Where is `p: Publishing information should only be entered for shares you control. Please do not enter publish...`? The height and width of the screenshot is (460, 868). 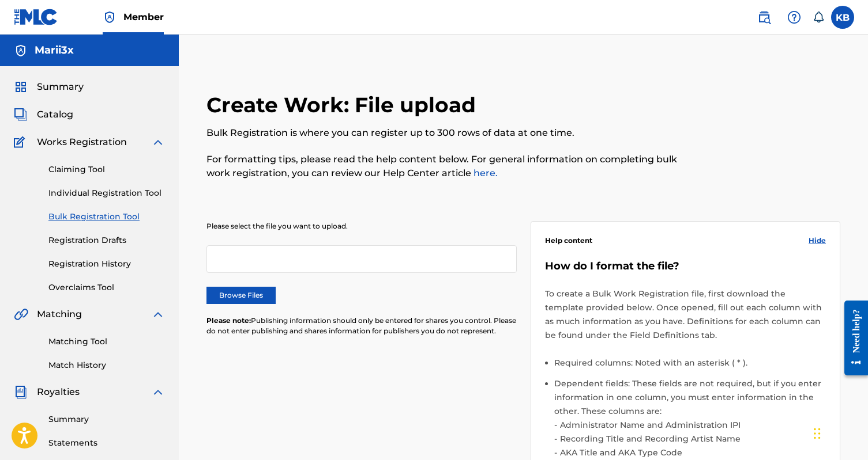 p: Publishing information should only be entered for shares you control. Please do not enter publish... is located at coordinates (362, 326).